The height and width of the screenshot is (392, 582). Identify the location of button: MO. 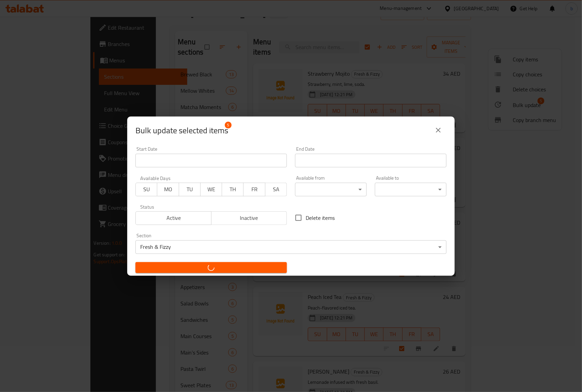
(168, 190).